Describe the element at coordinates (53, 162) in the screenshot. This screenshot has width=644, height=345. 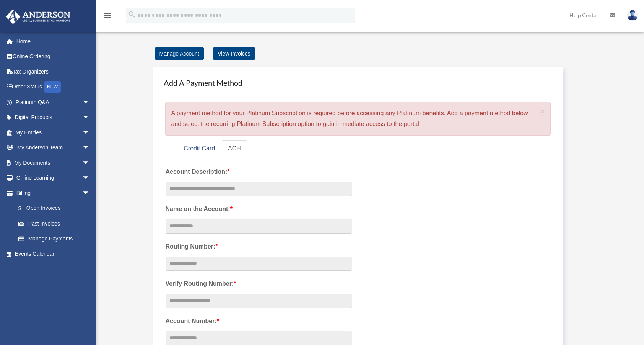
I see `a: My Documentsarrow_drop_down` at that location.